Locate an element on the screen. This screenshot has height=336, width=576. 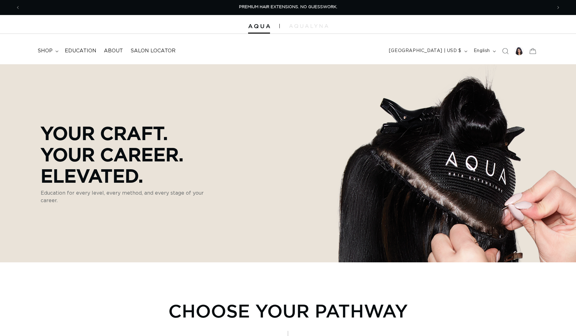
a: Education is located at coordinates (80, 51).